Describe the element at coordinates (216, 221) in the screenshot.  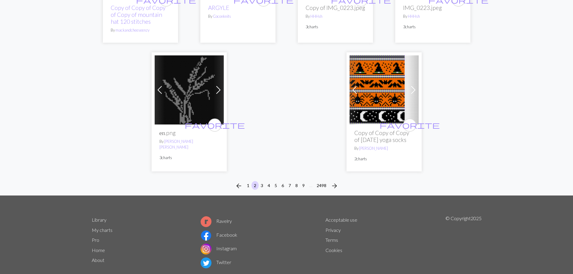
I see `a: Ravelry` at that location.